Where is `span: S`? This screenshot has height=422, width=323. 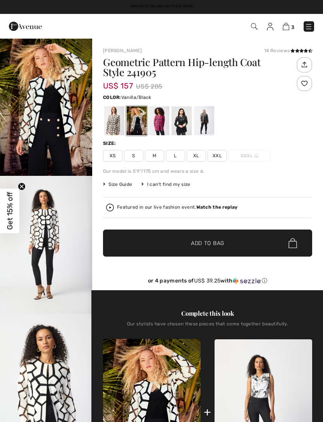
span: S is located at coordinates (133, 156).